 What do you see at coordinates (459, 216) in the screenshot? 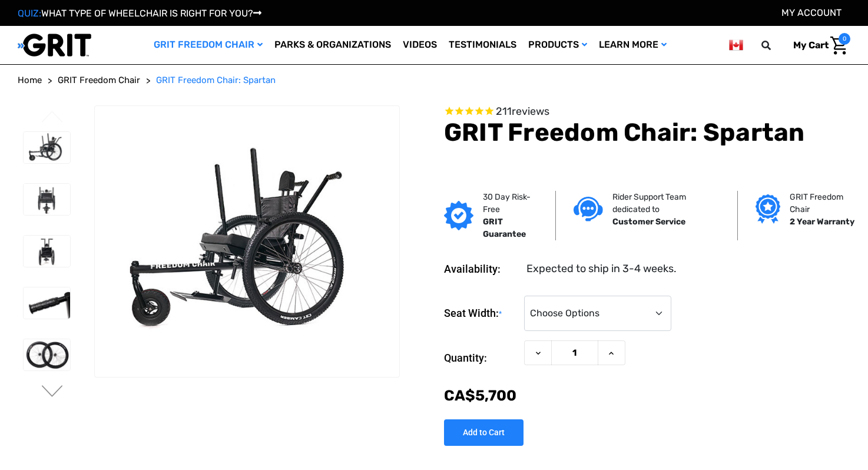
I see `img: GRIT Guarantee` at bounding box center [459, 216].